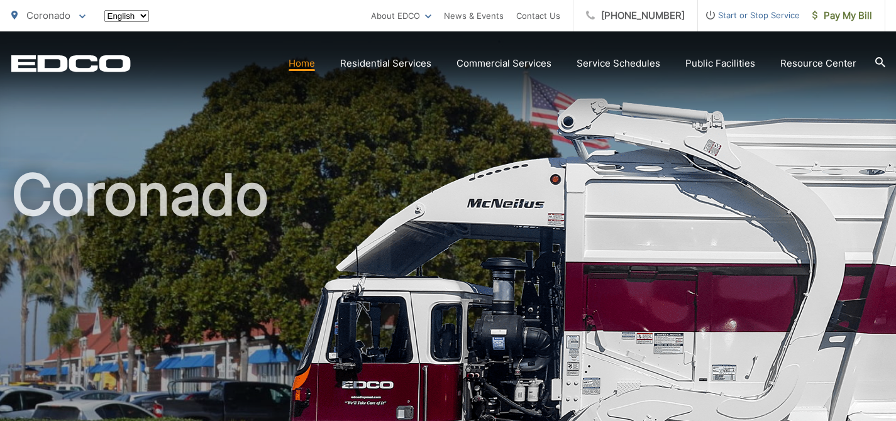 The image size is (896, 421). Describe the element at coordinates (71, 63) in the screenshot. I see `a: EDCD logo. Return to the homepage.` at that location.